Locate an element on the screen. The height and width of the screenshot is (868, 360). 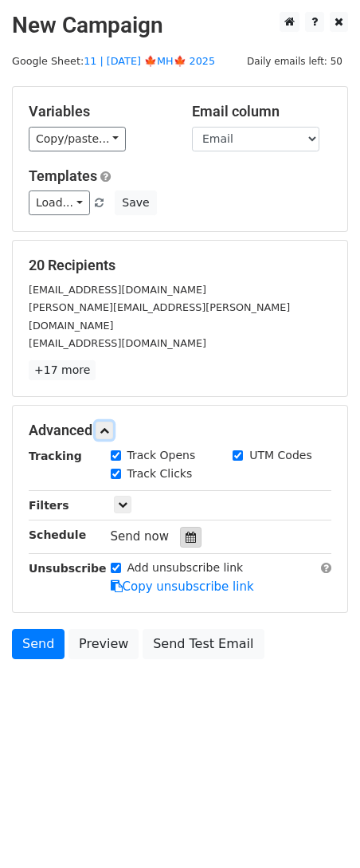
a: Preview is located at coordinates (103, 644).